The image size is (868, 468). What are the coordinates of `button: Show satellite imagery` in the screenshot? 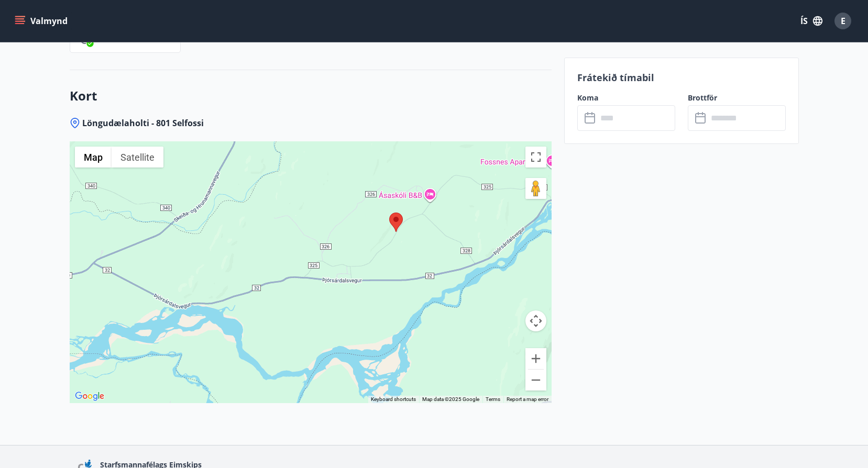 It's located at (137, 157).